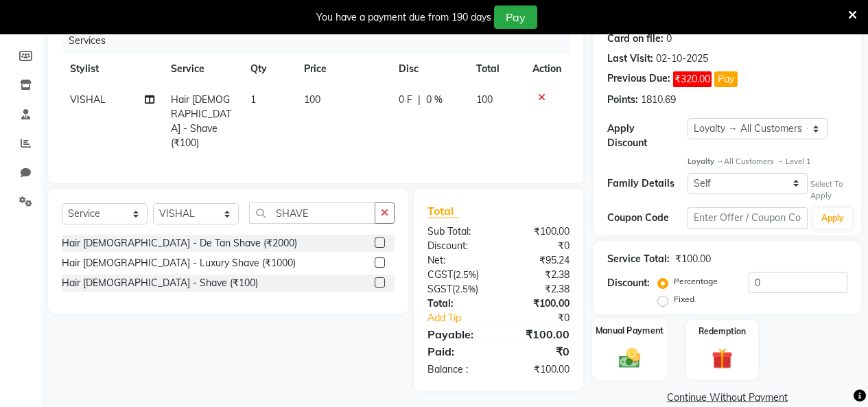 The height and width of the screenshot is (407, 868). I want to click on span: CGST, so click(440, 275).